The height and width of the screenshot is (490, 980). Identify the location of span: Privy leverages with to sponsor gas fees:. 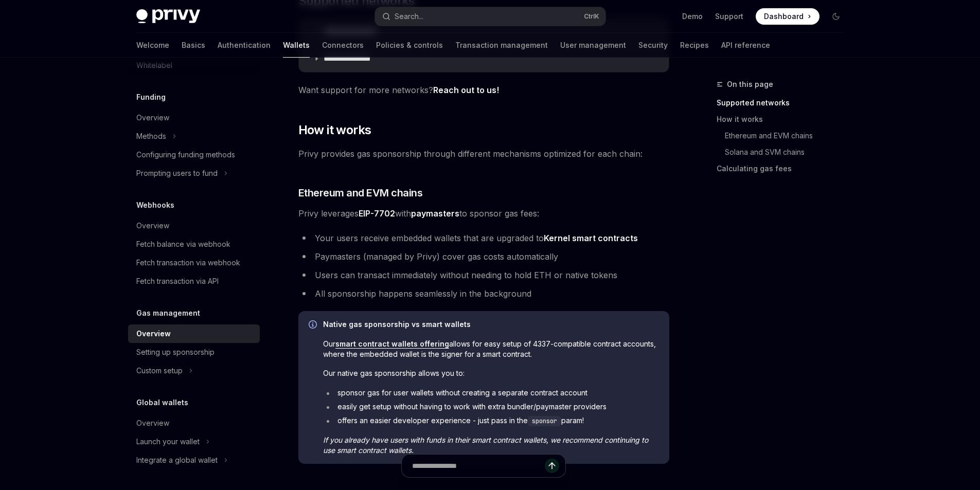
(483, 213).